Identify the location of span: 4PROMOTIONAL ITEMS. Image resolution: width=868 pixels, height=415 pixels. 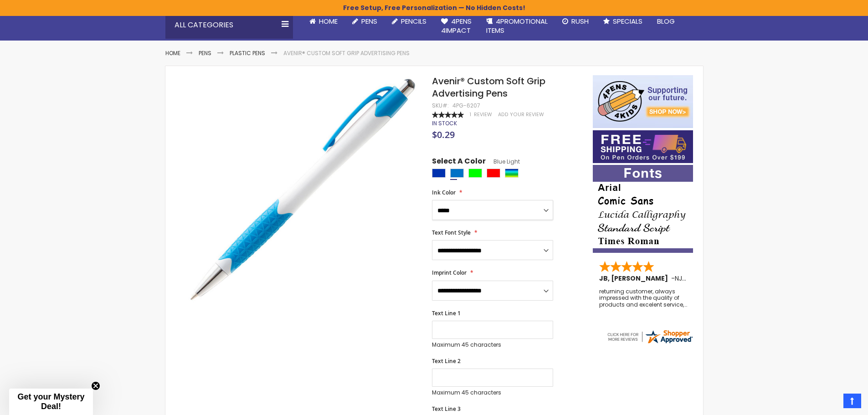
(517, 26).